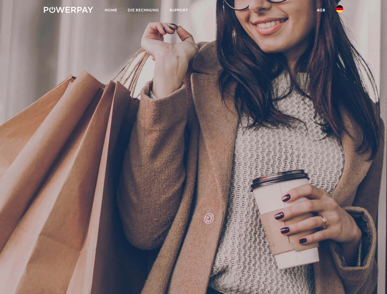  What do you see at coordinates (179, 10) in the screenshot?
I see `a: SUPPORT` at bounding box center [179, 10].